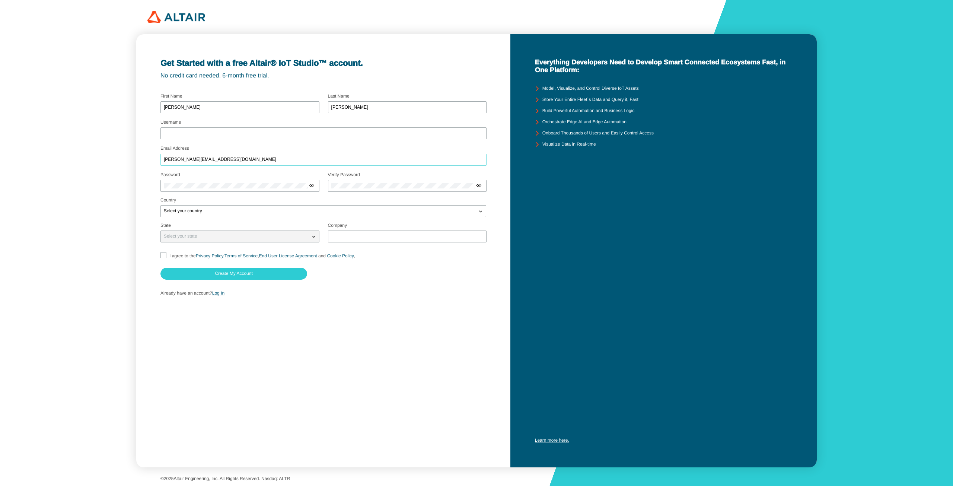 This screenshot has height=486, width=953. Describe the element at coordinates (588, 111) in the screenshot. I see `unity-typography: Build Powerful Automation and Business Logic` at that location.